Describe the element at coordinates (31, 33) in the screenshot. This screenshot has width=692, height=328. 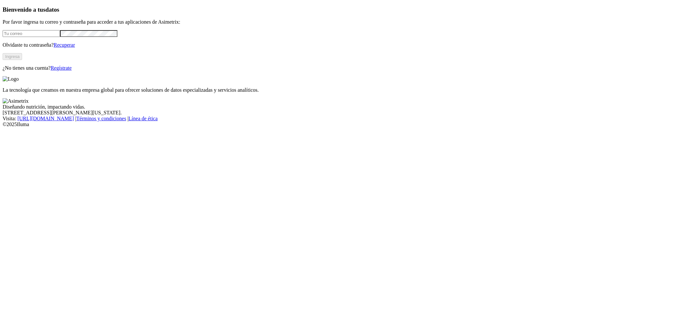
I see `input: Tu correo` at that location.